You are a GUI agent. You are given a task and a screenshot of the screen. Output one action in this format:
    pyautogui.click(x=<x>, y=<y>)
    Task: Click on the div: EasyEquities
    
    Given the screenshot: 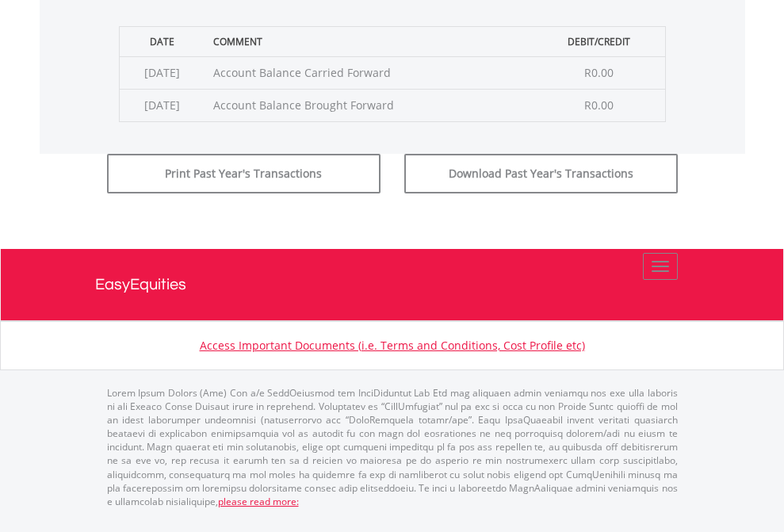 What is the action you would take?
    pyautogui.click(x=392, y=284)
    